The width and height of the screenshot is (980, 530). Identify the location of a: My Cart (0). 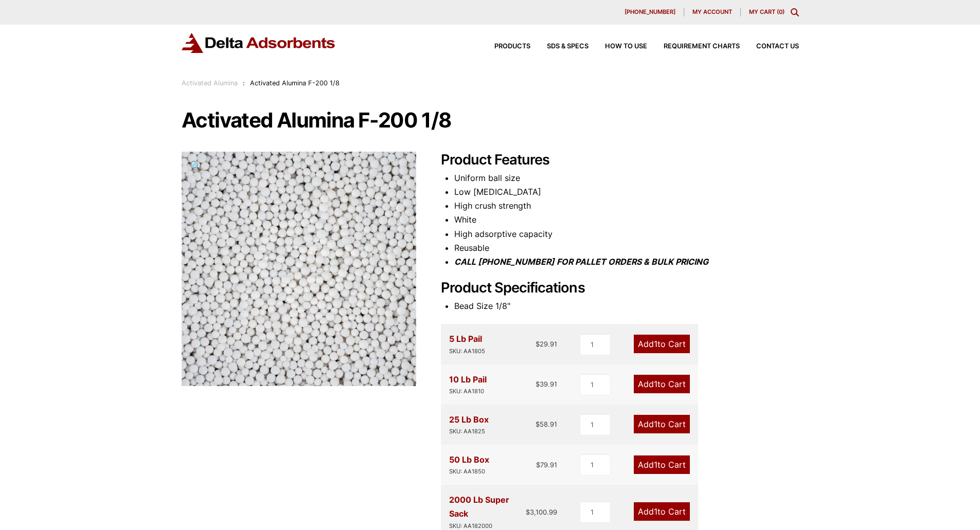
(766, 12).